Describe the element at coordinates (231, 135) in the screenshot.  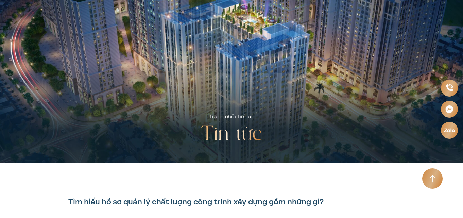
I see `h2: Tin tức` at that location.